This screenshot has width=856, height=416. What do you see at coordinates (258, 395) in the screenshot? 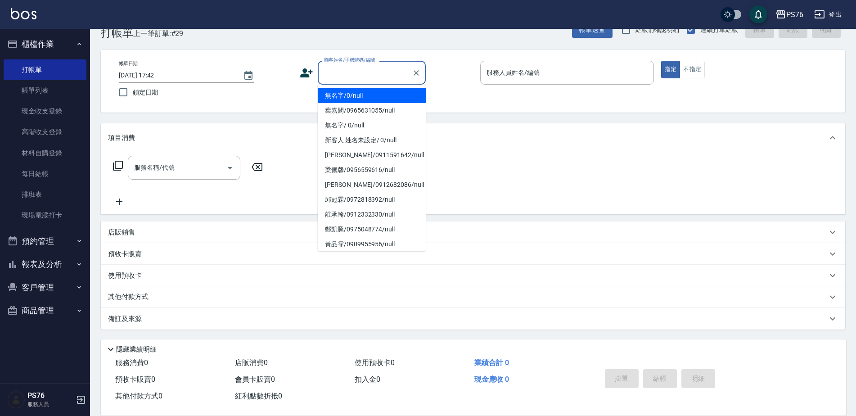
I see `span: 紅利點數折抵 0` at bounding box center [258, 395].